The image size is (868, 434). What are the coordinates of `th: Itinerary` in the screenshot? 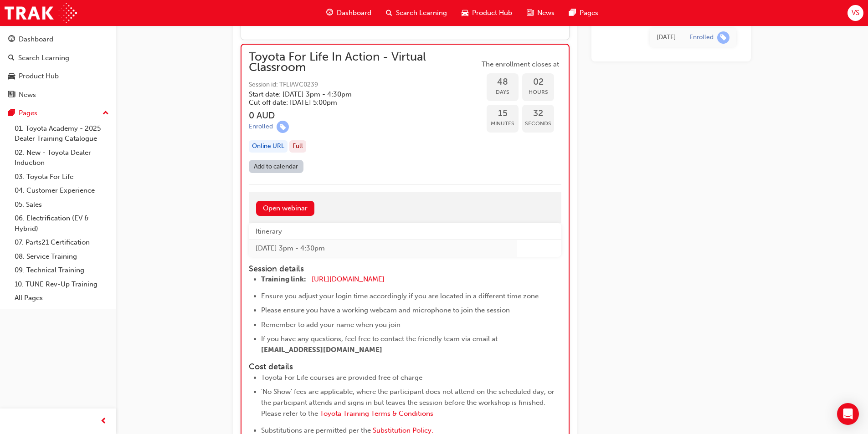 It's located at (383, 232).